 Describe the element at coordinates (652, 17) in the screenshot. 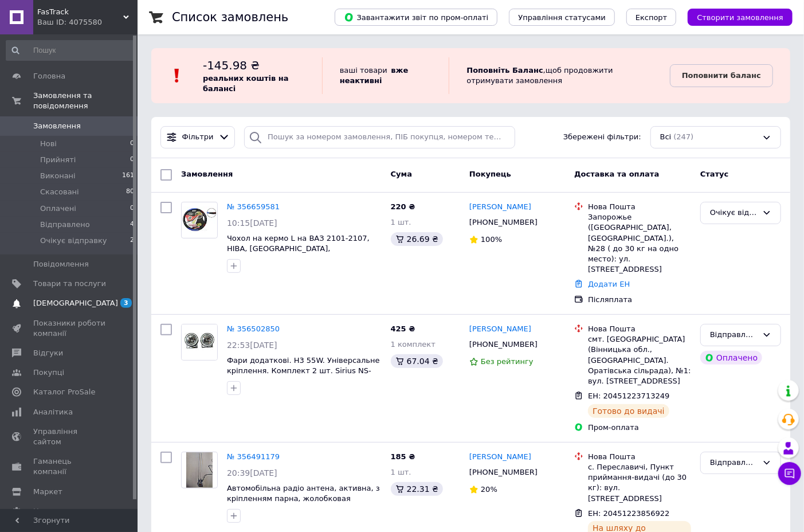

I see `span: Експорт` at that location.